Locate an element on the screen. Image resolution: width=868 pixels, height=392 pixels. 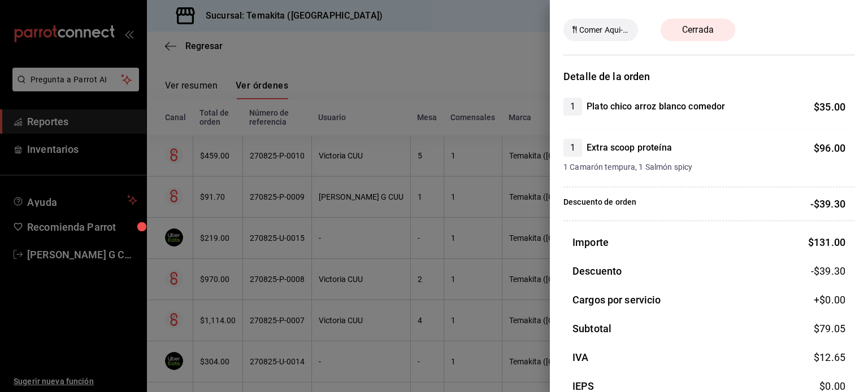
h3: Cargos por servicio is located at coordinates (616, 300).